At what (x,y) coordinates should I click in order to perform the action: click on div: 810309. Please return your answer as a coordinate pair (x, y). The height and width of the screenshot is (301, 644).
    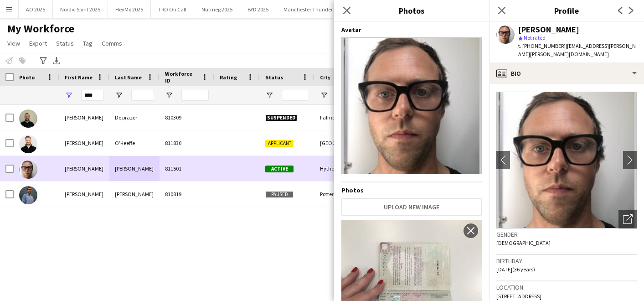
    Looking at the image, I should click on (187, 117).